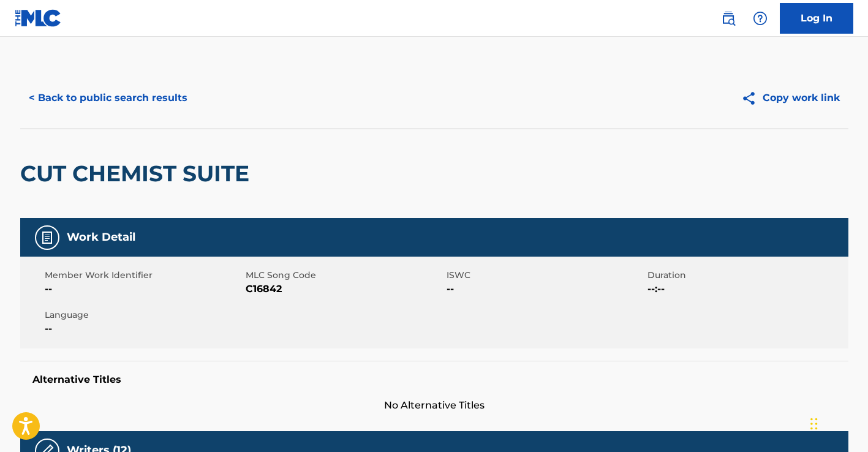  What do you see at coordinates (143, 275) in the screenshot?
I see `span: Member Work Identifier` at bounding box center [143, 275].